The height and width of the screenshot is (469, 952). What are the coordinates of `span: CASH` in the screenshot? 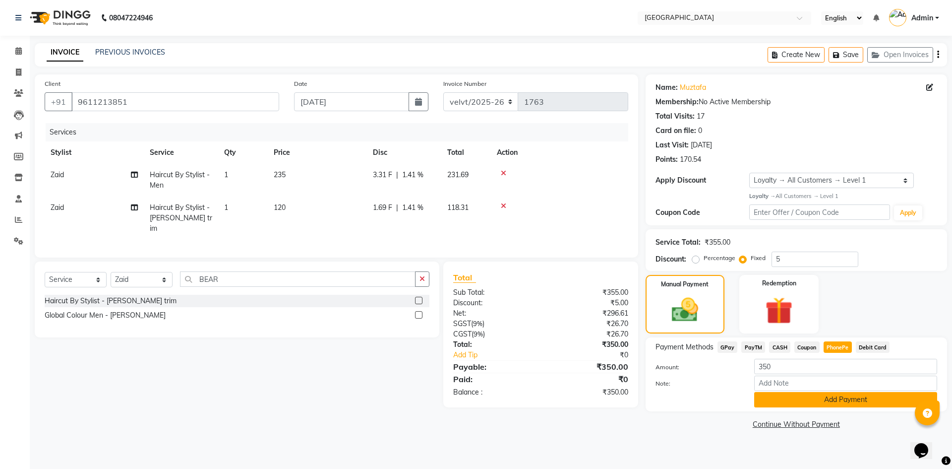 It's located at (779, 347).